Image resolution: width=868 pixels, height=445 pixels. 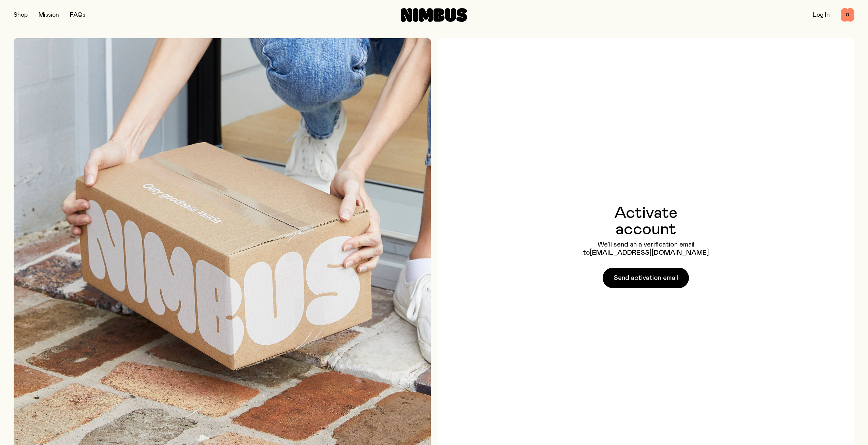 I want to click on a: Mission, so click(x=49, y=15).